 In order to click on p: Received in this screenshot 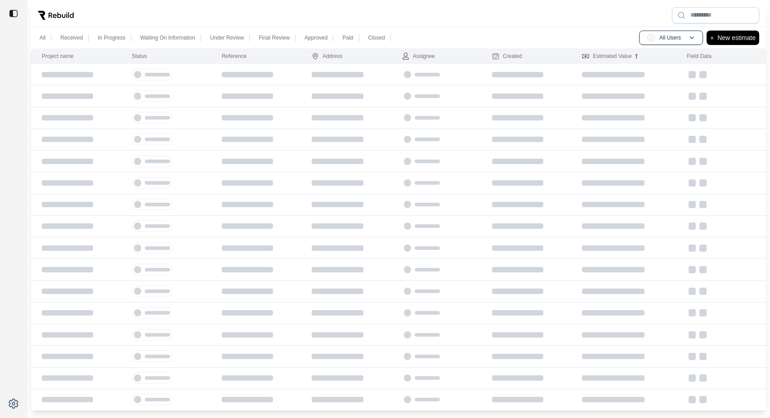, I will do `click(71, 38)`.